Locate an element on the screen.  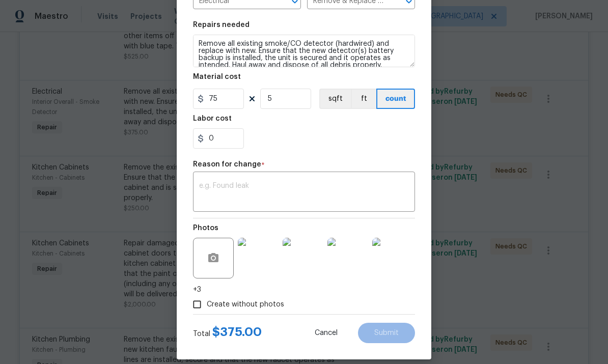
span: Create without photos is located at coordinates (246, 305).